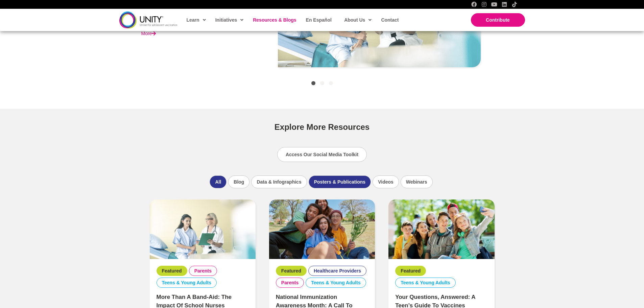 This screenshot has height=308, width=644. What do you see at coordinates (196, 20) in the screenshot?
I see `span: Learn` at bounding box center [196, 20].